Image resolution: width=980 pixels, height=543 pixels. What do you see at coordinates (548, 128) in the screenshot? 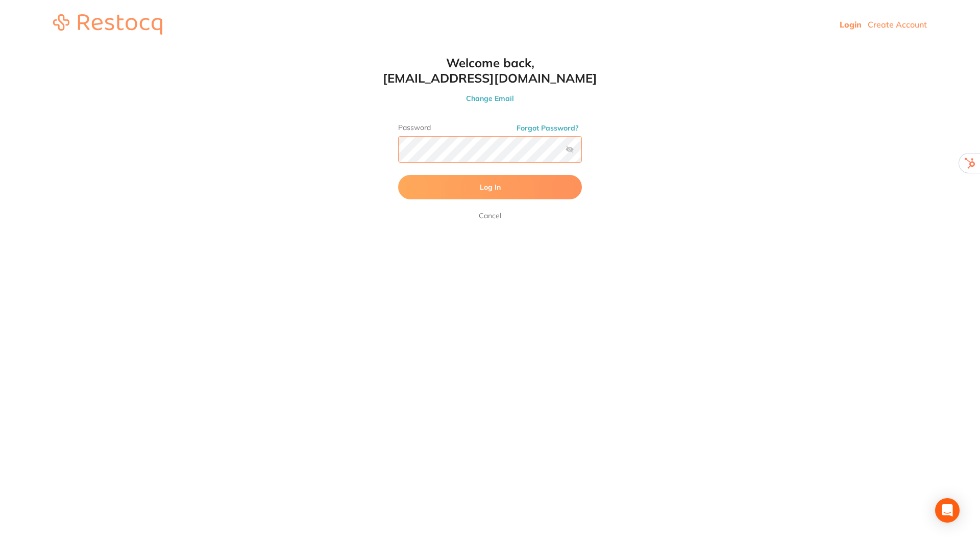
I see `button: Forgot Password?` at bounding box center [548, 128].